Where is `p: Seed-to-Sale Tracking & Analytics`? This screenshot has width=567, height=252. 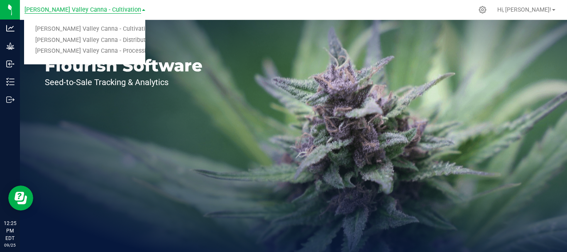
p: Seed-to-Sale Tracking & Analytics is located at coordinates (124, 82).